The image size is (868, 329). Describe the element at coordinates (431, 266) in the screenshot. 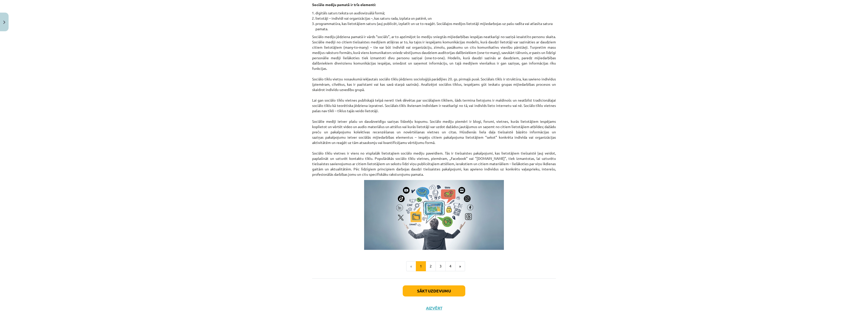

I see `button: 2` at that location.